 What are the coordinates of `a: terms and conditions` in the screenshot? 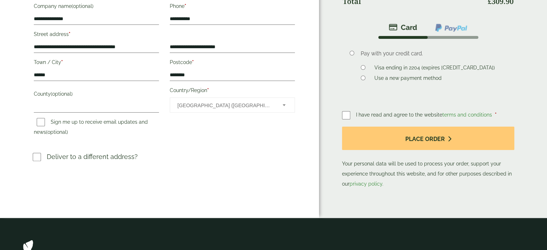 It's located at (467, 115).